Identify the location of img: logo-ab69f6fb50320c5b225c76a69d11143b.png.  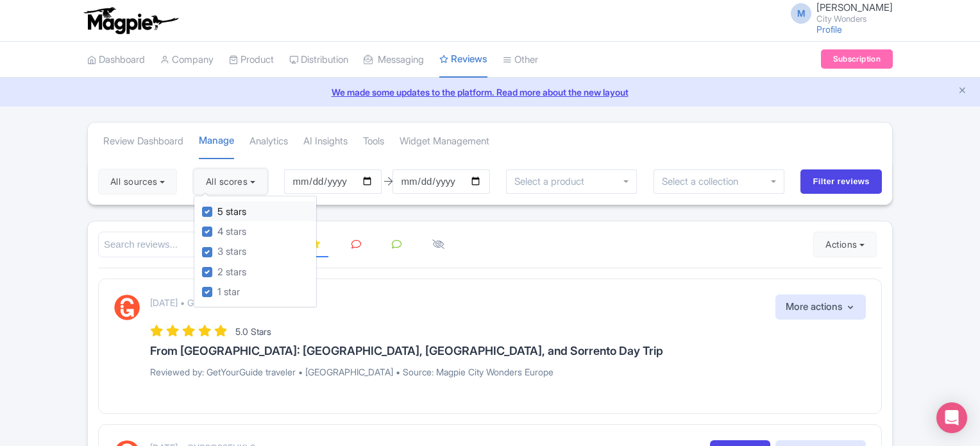
(130, 21).